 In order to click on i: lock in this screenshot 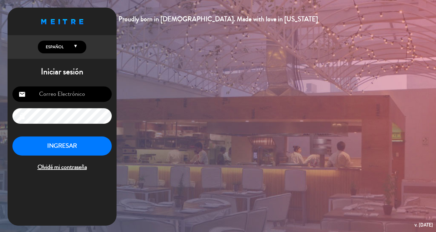, I will do `click(22, 116)`.